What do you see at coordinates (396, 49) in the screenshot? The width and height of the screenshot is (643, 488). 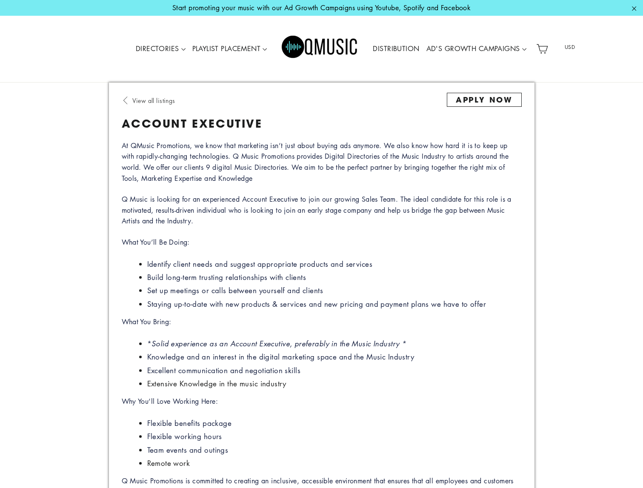 I see `a: DISTRIBUTION` at bounding box center [396, 49].